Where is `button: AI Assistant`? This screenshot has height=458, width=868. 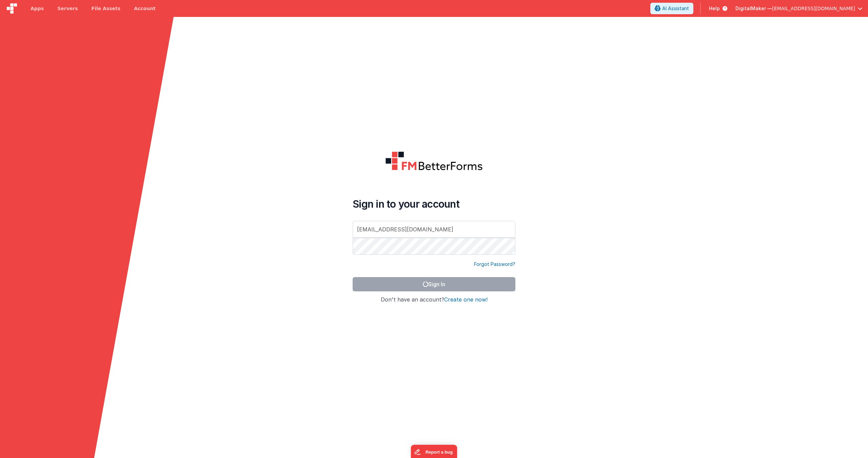 button: AI Assistant is located at coordinates (672, 8).